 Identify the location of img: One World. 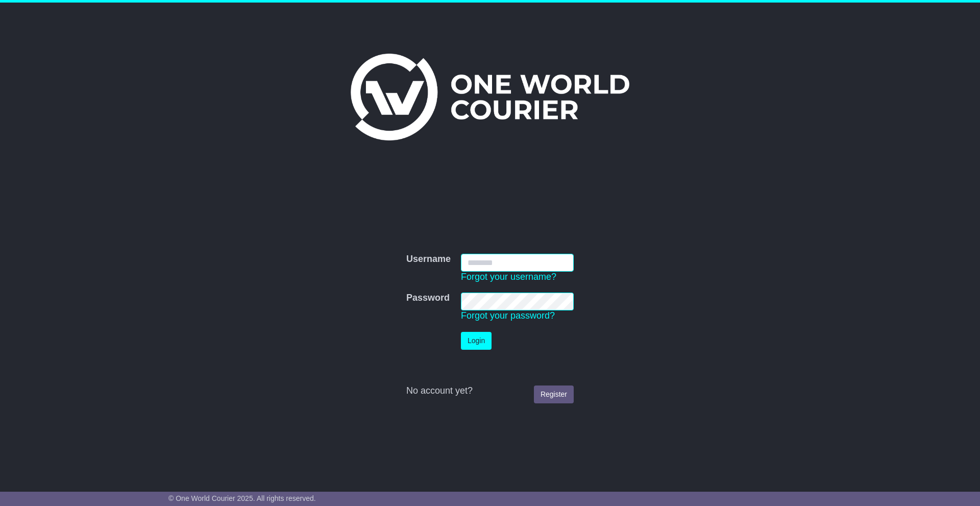
(490, 97).